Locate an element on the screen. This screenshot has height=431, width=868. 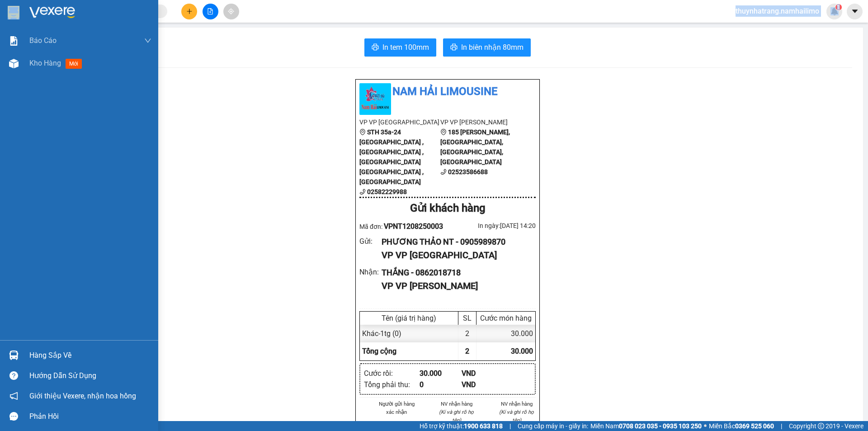
span: copyright is located at coordinates (821, 426).